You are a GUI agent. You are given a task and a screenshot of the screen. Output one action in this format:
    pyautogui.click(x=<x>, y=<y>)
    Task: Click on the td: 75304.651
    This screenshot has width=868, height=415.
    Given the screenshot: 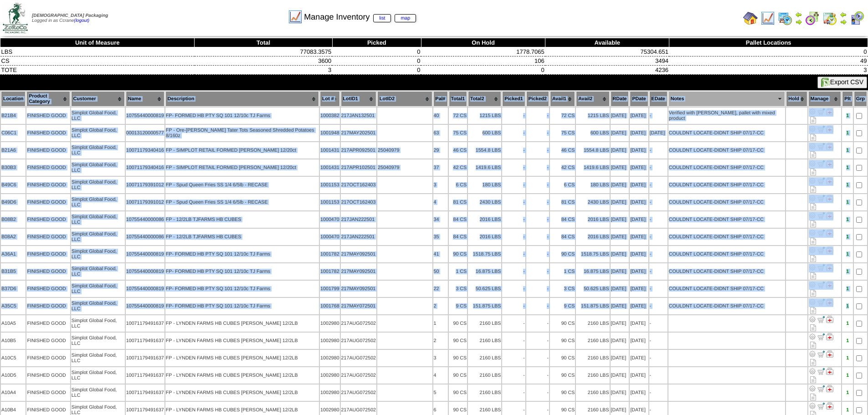 What is the action you would take?
    pyautogui.click(x=607, y=52)
    